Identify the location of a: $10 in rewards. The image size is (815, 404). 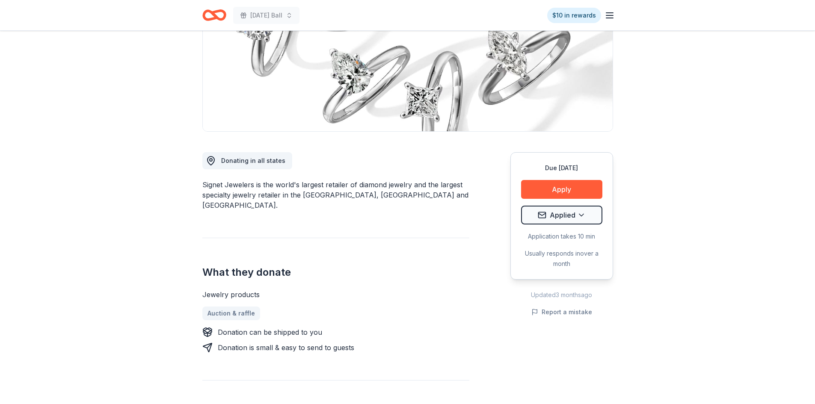
(574, 15).